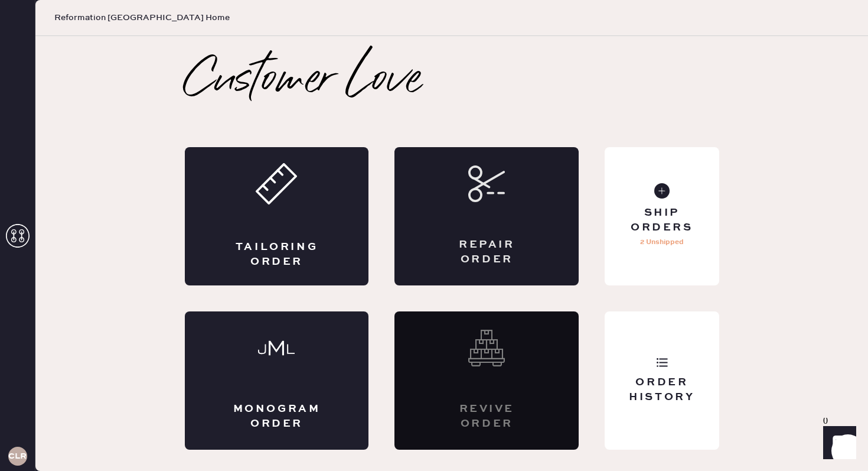  Describe the element at coordinates (276, 254) in the screenshot. I see `div: Tailoring Order` at that location.